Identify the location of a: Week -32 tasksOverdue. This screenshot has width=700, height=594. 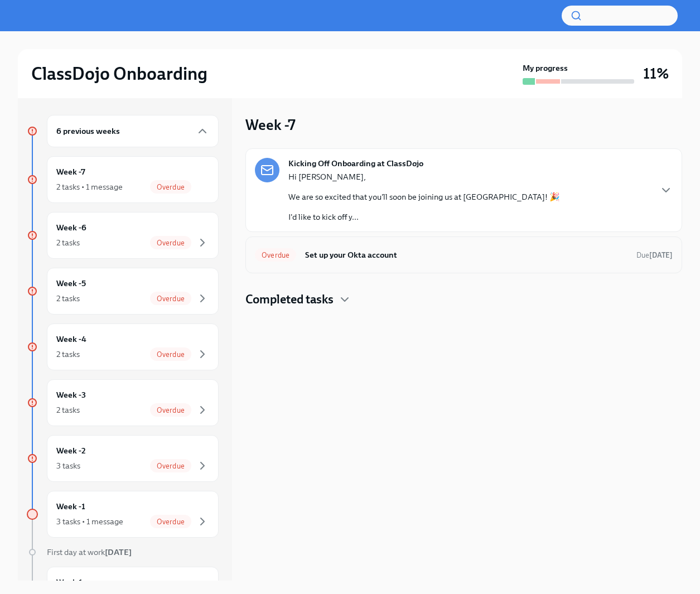
(123, 402).